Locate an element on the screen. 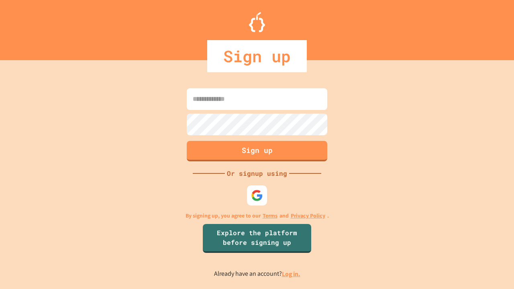  button: Sign up is located at coordinates (257, 151).